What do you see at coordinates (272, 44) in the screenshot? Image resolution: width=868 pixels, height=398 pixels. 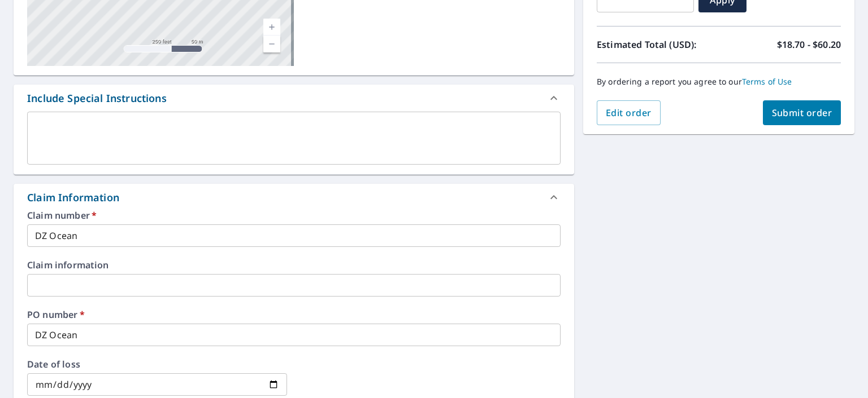 I see `a: Current Level 17, Zoom Out` at bounding box center [272, 44].